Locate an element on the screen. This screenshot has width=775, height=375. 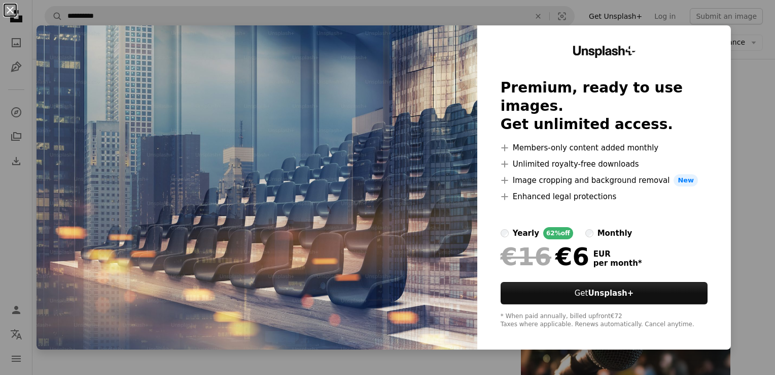
input: monthly is located at coordinates (590, 233).